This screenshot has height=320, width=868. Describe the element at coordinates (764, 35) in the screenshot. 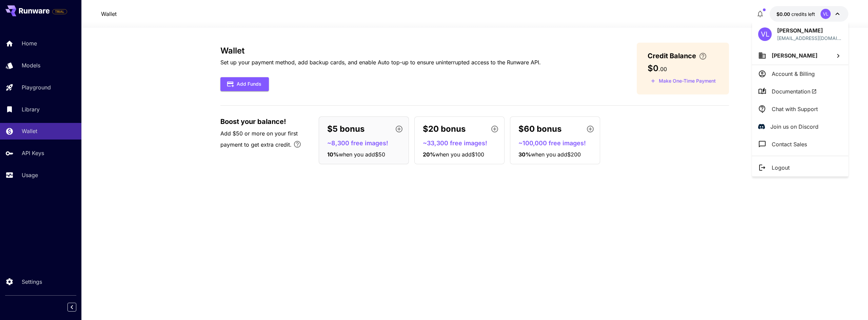

I see `div: VL` at that location.